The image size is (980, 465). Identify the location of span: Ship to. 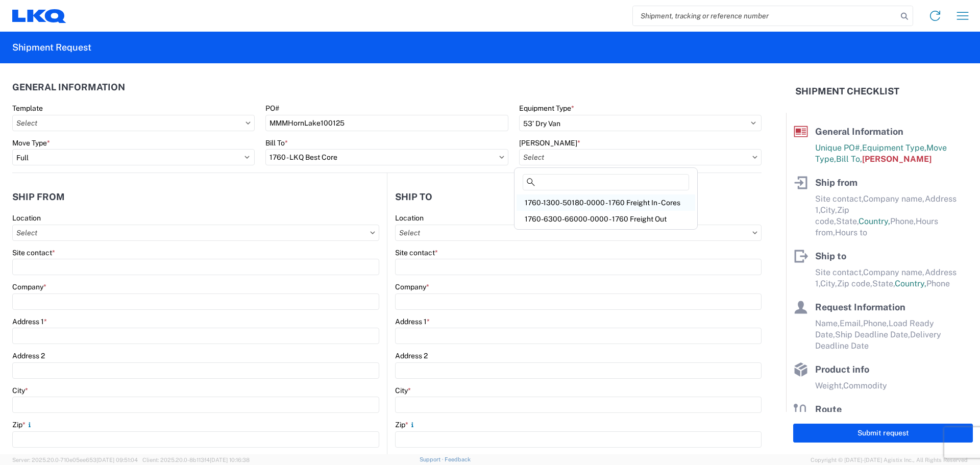
(831, 256).